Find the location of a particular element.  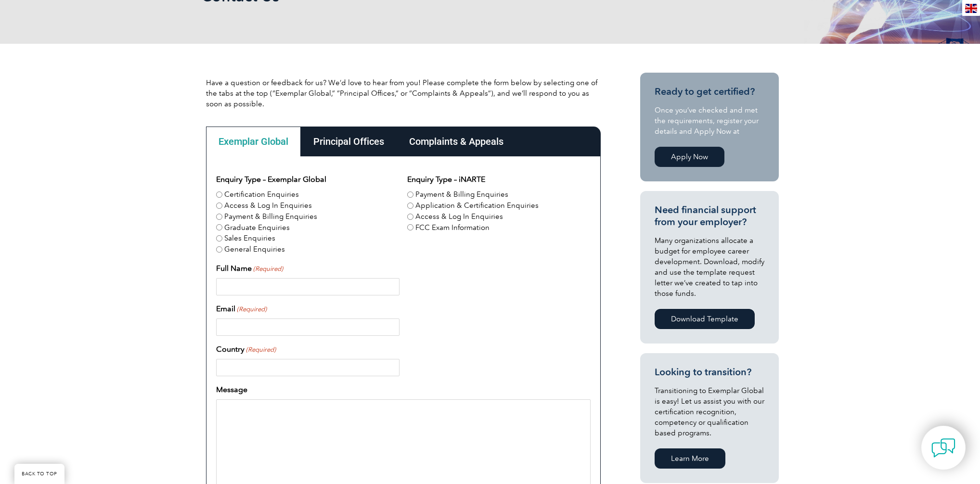

a: BACK TO TOP is located at coordinates (40, 474).